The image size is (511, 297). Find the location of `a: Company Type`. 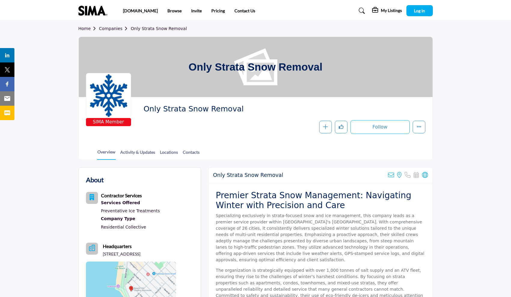

a: Company Type is located at coordinates (130, 219).